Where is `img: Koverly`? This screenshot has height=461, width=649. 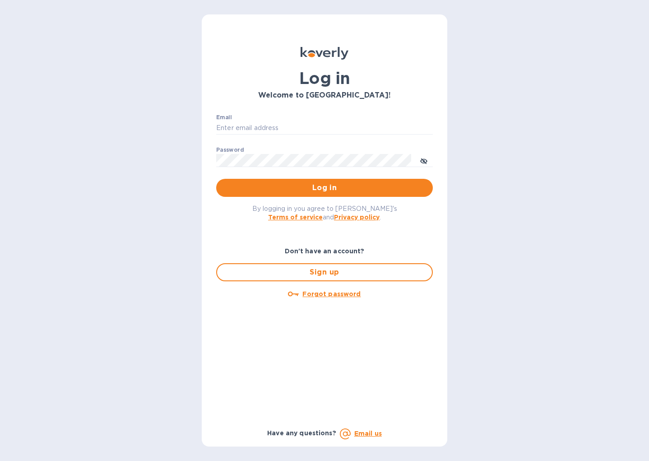
img: Koverly is located at coordinates (325, 53).